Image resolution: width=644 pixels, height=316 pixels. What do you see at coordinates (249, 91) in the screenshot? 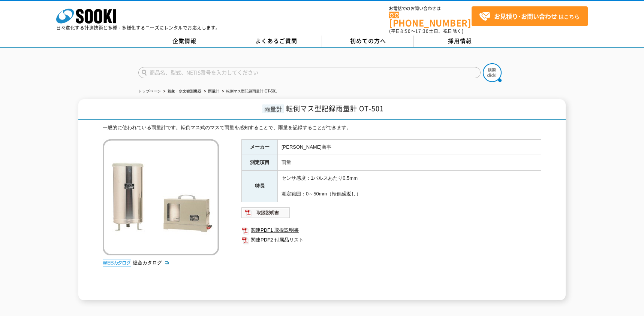
I see `li: 転倒マス型記録雨量計 OT-501` at bounding box center [249, 91].